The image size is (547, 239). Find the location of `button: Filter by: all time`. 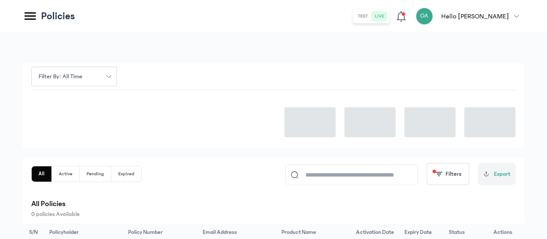

button: Filter by: all time is located at coordinates (74, 77).